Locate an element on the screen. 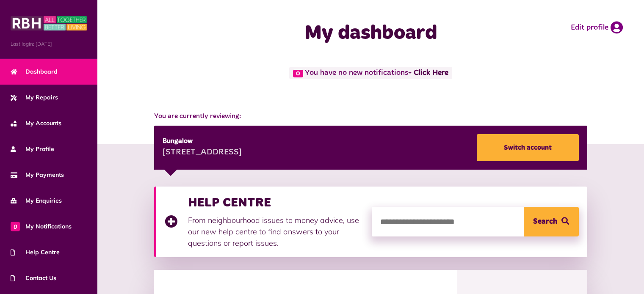 This screenshot has height=294, width=644. a: Switch account is located at coordinates (527, 148).